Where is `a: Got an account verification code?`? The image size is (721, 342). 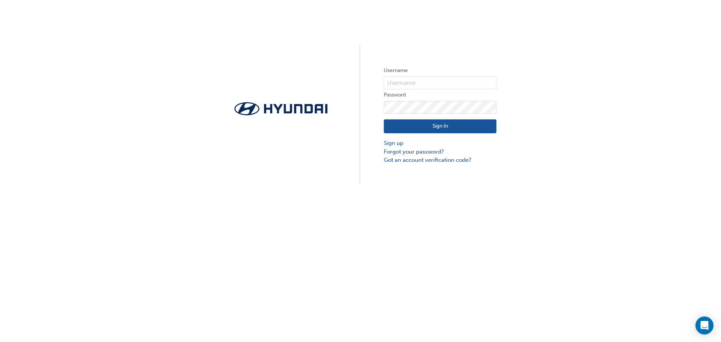
a: Got an account verification code? is located at coordinates (440, 160).